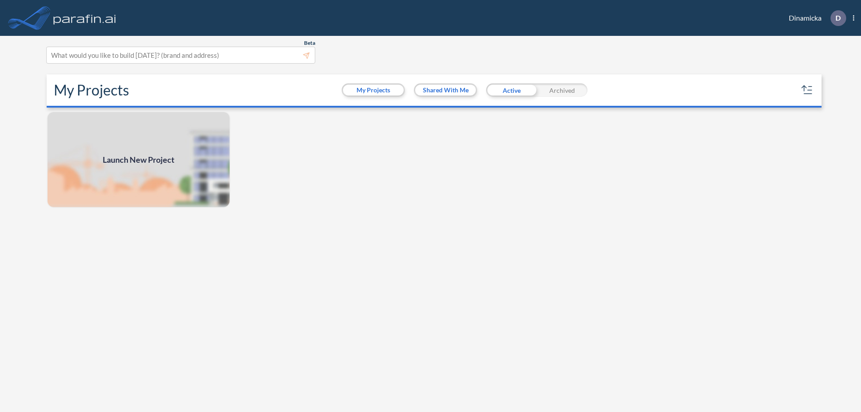  Describe the element at coordinates (139, 160) in the screenshot. I see `a: Launch New Project` at that location.